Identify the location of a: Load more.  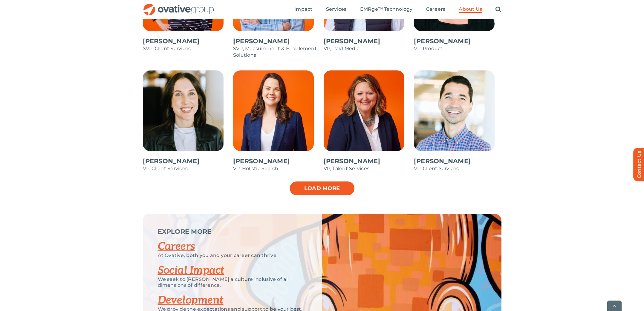
(322, 188).